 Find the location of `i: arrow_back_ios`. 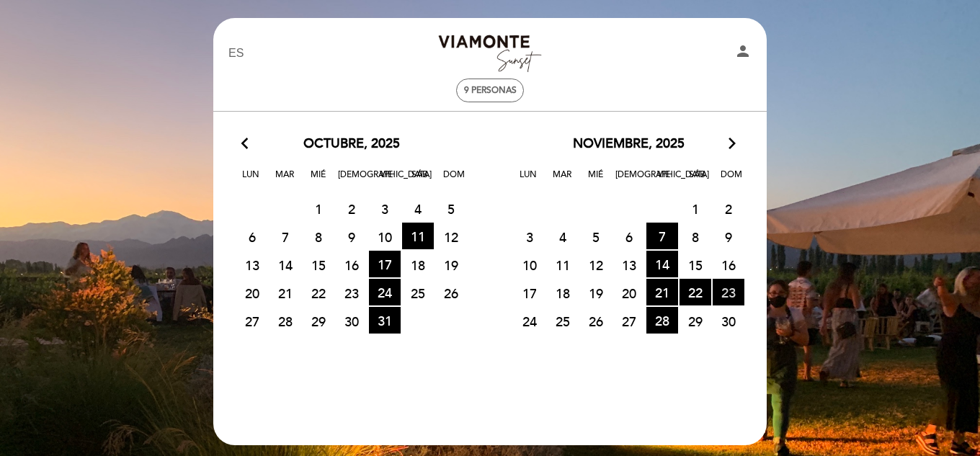

i: arrow_back_ios is located at coordinates (248, 144).